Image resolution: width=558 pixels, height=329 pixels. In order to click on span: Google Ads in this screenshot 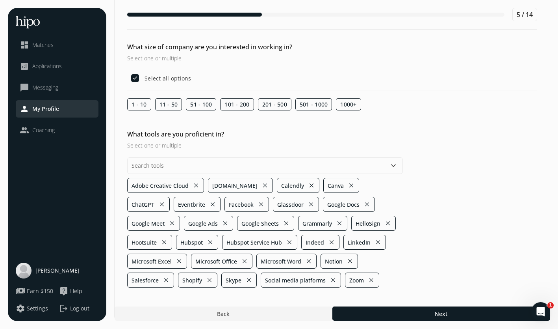, I will do `click(203, 223)`.